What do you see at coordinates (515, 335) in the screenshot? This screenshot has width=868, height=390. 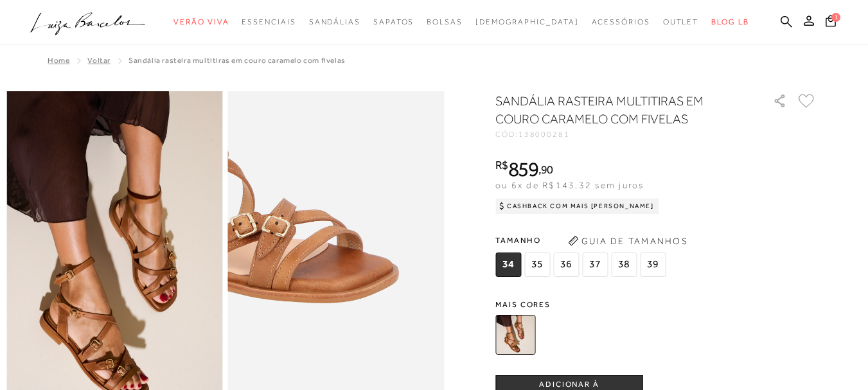 I see `img: SANDÁLIA RASTEIRA MULTITIRAS EM COURO CARAMELO COM FIVELAS` at bounding box center [515, 335].